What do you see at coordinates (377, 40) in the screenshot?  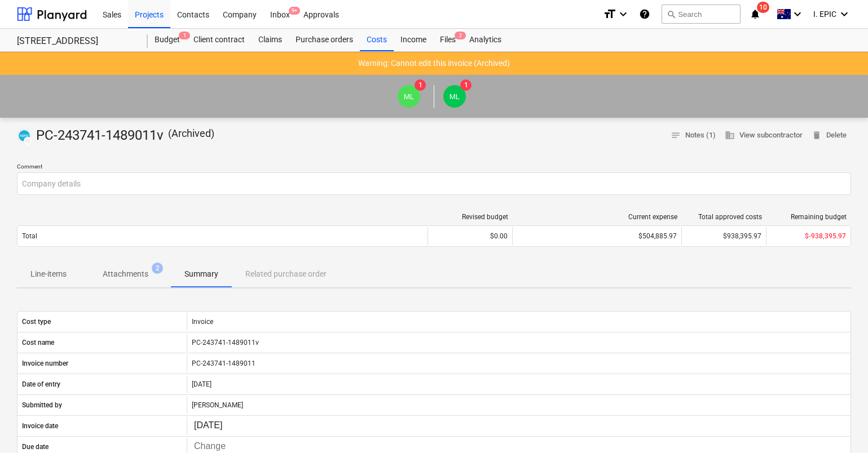 I see `a: Costs` at bounding box center [377, 40].